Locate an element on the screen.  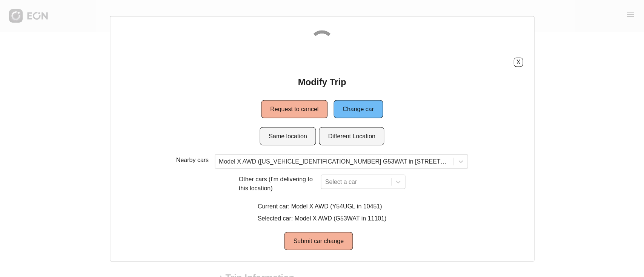
button: Different Location is located at coordinates (352, 136).